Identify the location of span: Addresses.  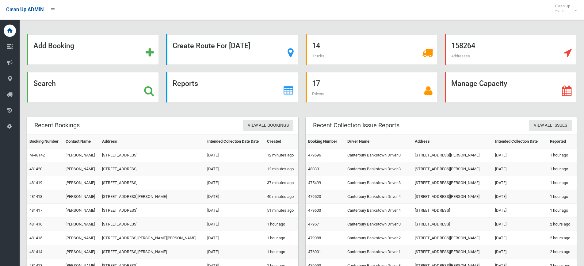
(460, 56).